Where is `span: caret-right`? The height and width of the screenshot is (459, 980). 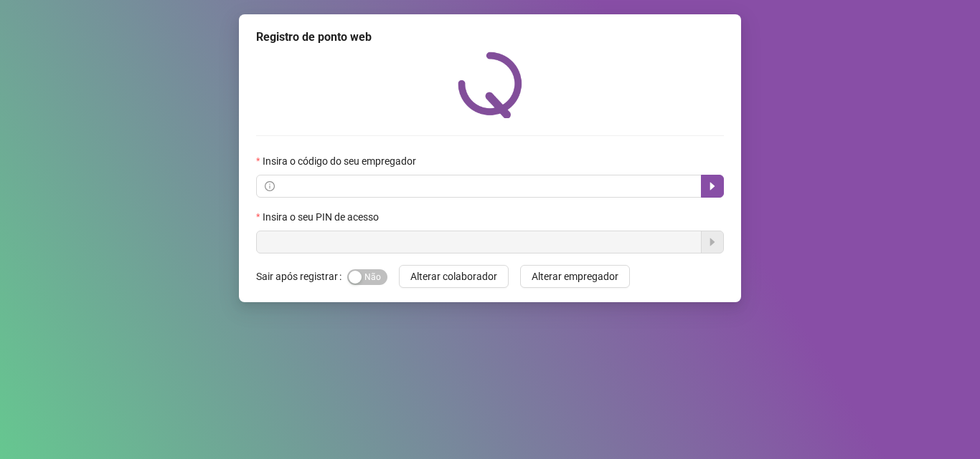 span: caret-right is located at coordinates (712, 186).